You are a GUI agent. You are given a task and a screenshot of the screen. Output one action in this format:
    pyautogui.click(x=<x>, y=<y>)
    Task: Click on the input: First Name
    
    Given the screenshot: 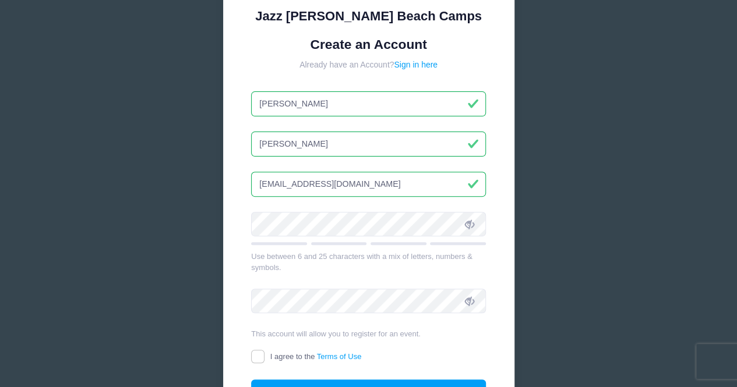 What is the action you would take?
    pyautogui.click(x=368, y=104)
    